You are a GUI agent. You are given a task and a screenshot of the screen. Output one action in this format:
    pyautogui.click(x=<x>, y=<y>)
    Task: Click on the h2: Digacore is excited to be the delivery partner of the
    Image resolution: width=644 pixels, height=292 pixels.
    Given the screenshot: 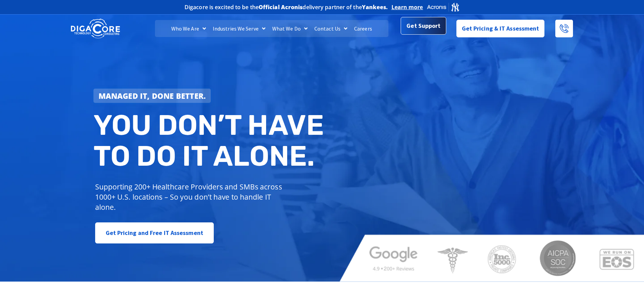 What is the action you would take?
    pyautogui.click(x=286, y=7)
    